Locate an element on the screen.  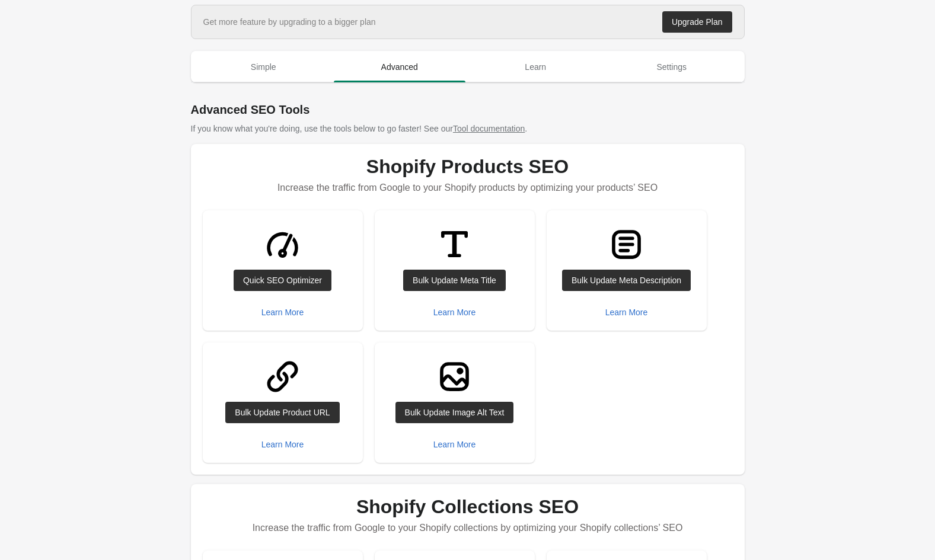
img: TitleMinor-8a5de7e115299b8c2b1df9b13fb5e6d228e26d13b090cf20654de1eaf9bee786.svg is located at coordinates (454, 245).